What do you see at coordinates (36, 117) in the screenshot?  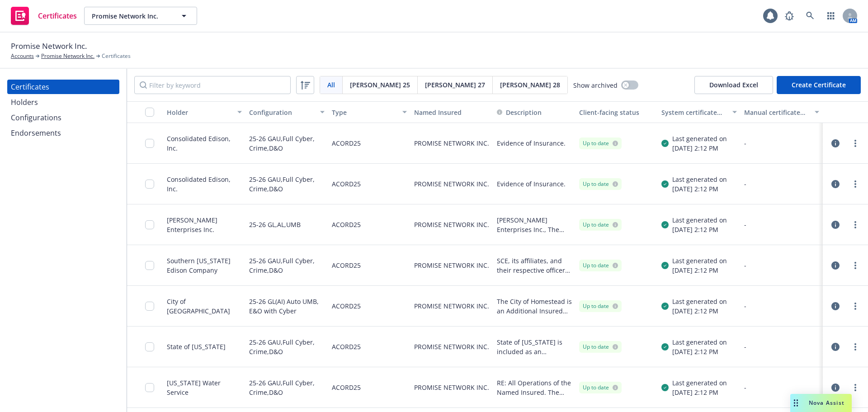 I see `div: Configurations` at bounding box center [36, 117].